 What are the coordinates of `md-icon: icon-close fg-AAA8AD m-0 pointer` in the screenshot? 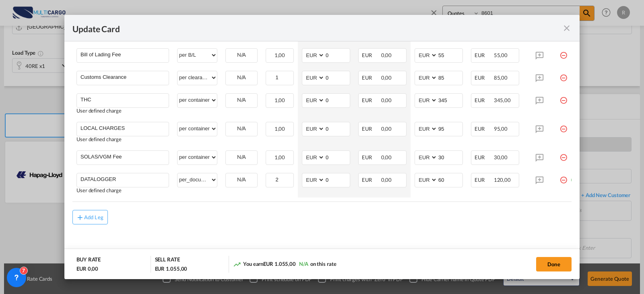 It's located at (567, 28).